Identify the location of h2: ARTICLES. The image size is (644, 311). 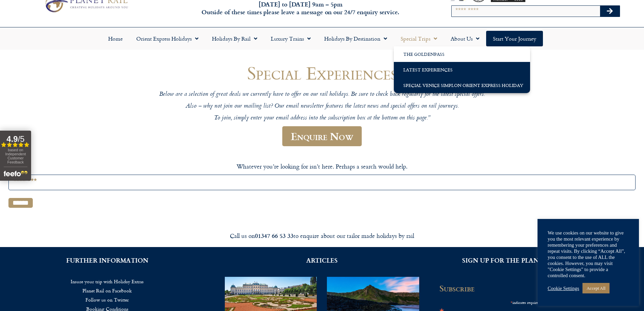
(322, 261).